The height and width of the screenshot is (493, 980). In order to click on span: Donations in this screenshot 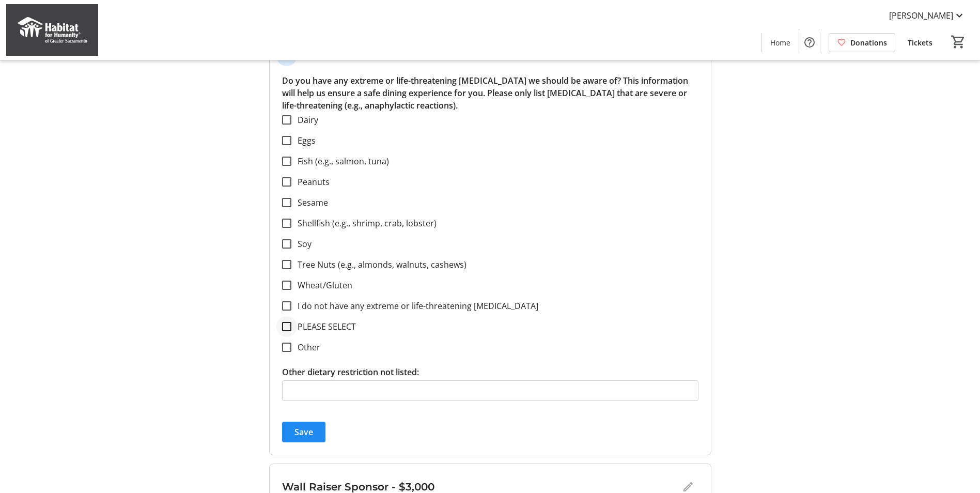, I will do `click(868, 43)`.